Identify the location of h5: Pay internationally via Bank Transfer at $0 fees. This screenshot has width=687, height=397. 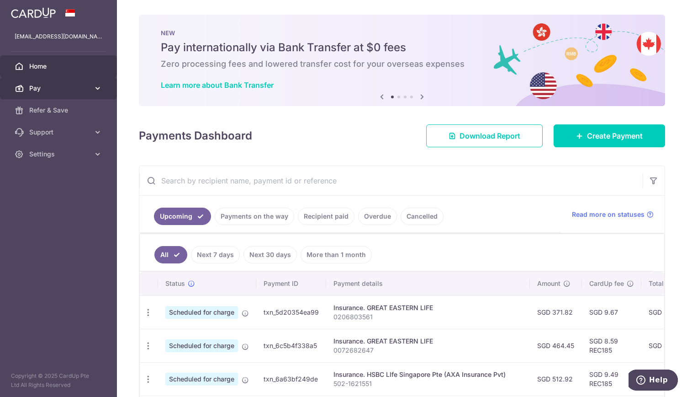
(402, 48).